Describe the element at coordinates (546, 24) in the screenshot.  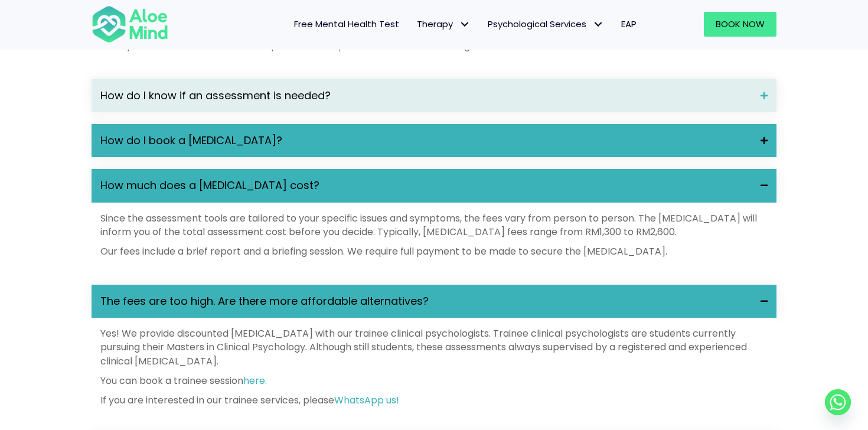
I see `span: Psychological Services` at that location.